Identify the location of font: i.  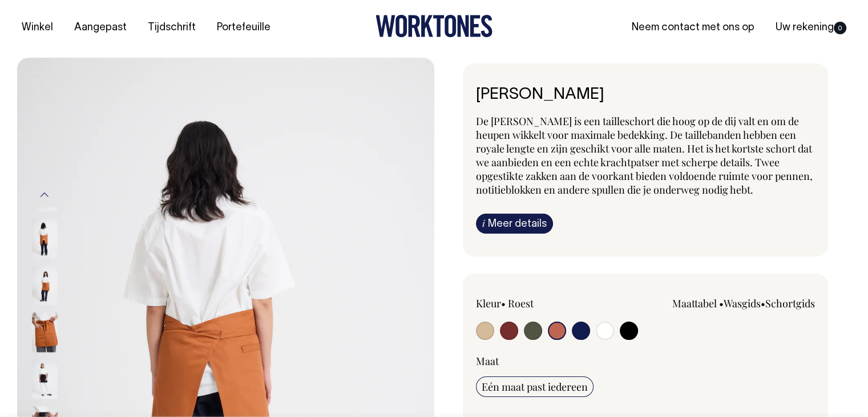
(483, 223).